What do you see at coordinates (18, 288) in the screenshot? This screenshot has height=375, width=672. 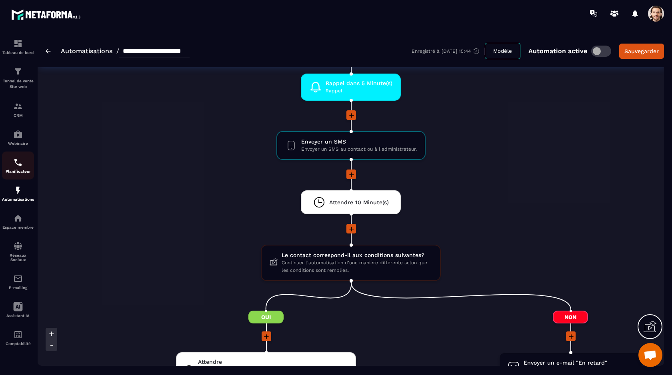 I see `p: E-mailing` at bounding box center [18, 288].